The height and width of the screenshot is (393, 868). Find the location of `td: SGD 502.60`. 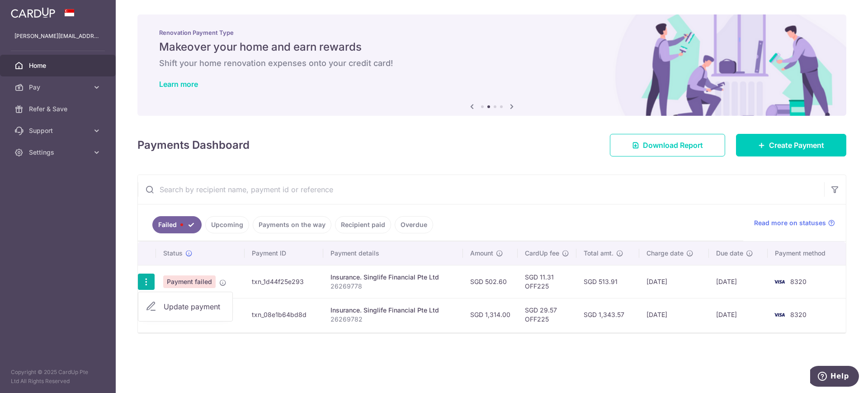

td: SGD 502.60 is located at coordinates (490, 281).